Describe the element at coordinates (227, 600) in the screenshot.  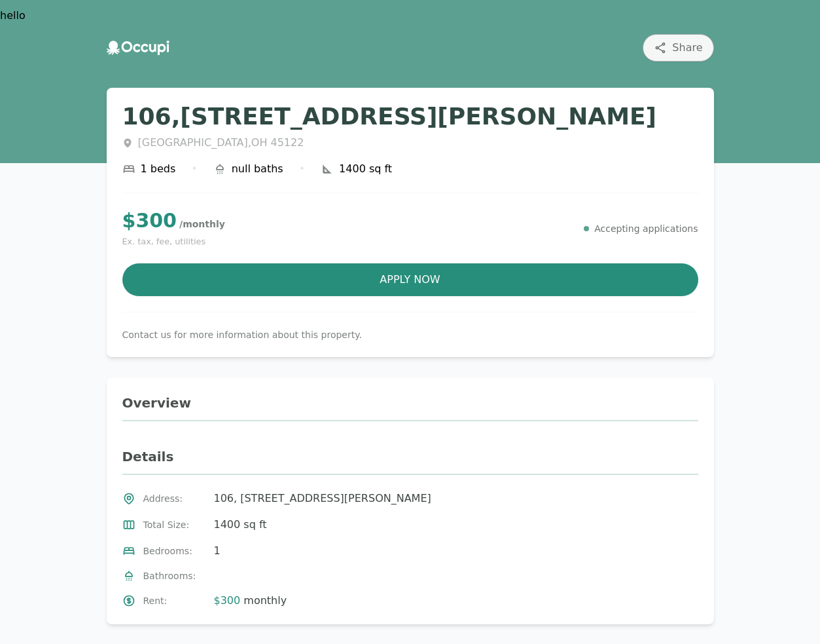
I see `span: $300` at that location.